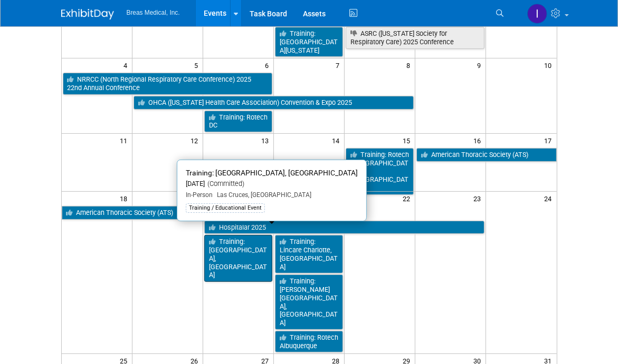  I want to click on span: 18, so click(125, 198).